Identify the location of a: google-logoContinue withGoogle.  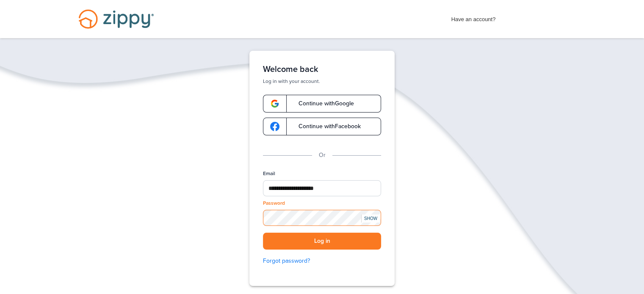
(322, 104).